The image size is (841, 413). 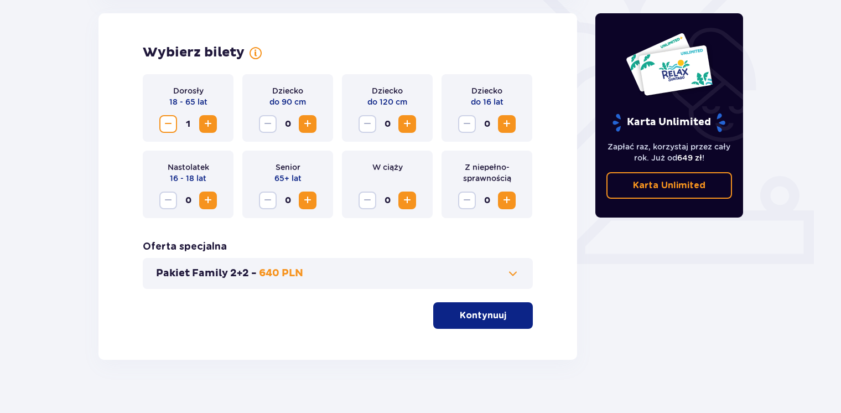 I want to click on p: 18 - 65 lat, so click(x=188, y=102).